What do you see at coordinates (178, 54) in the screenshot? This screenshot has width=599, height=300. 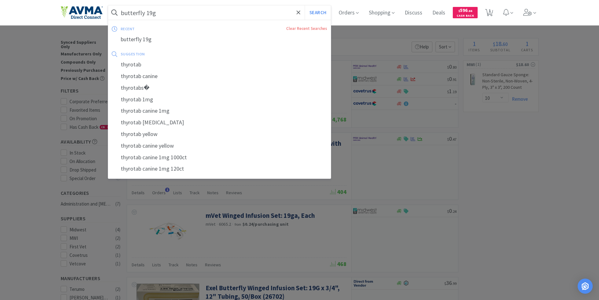 I see `div: suggestion` at bounding box center [178, 54].